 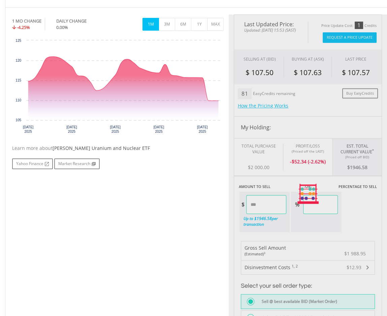 I want to click on button: MAX, so click(x=215, y=24).